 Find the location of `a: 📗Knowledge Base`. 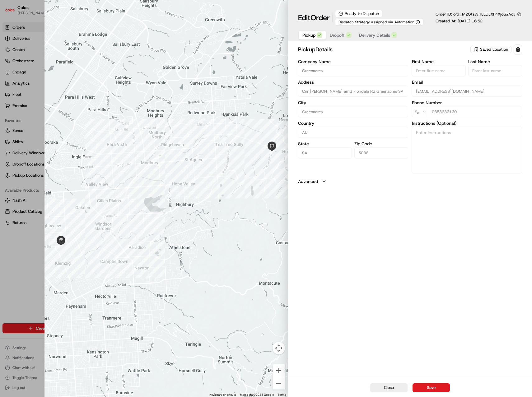

a: 📗Knowledge Base is located at coordinates (27, 93).